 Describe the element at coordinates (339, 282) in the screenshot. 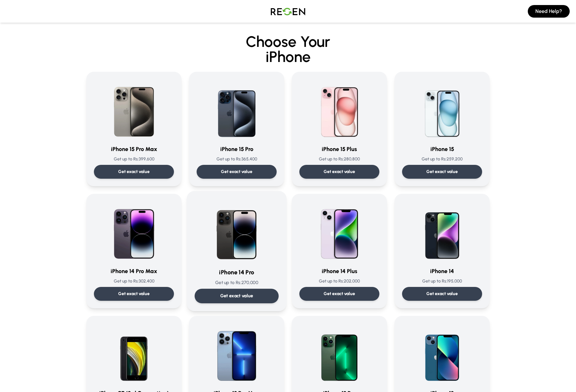

I see `p: Get up to Rs: 202,000` at that location.